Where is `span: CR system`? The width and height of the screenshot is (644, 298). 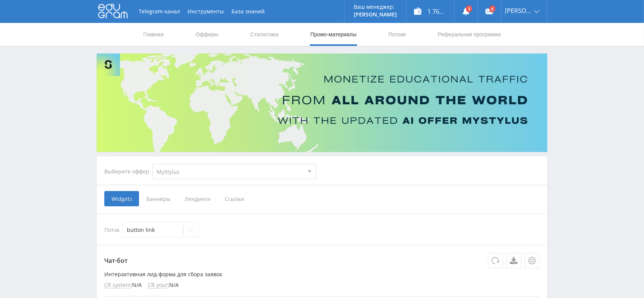 span: CR system is located at coordinates (118, 285).